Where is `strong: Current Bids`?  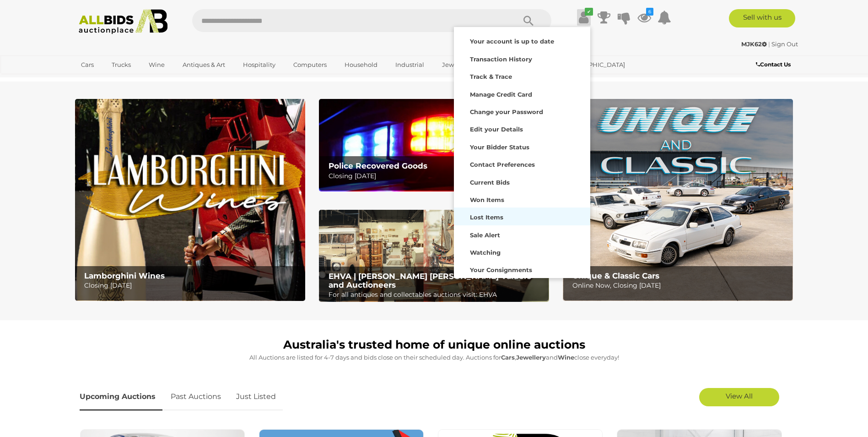 strong: Current Bids is located at coordinates (489, 182).